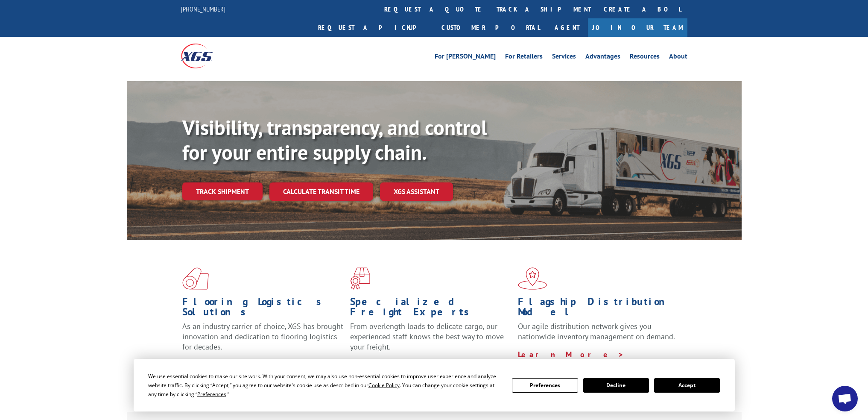 The width and height of the screenshot is (868, 420). I want to click on a: Customer Portal, so click(491, 28).